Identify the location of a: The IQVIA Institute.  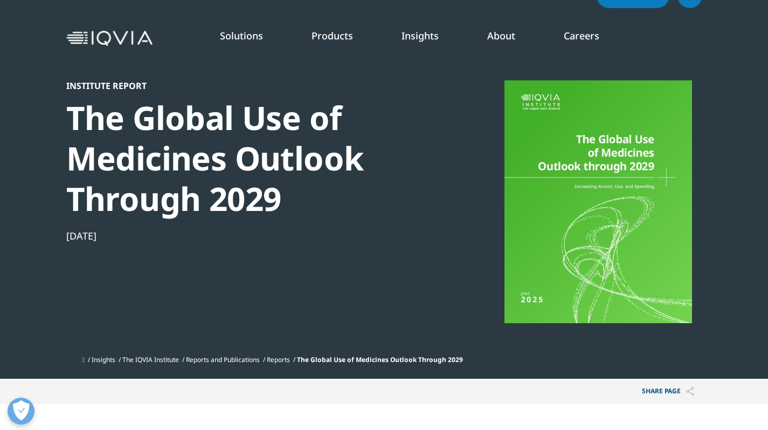
(150, 359).